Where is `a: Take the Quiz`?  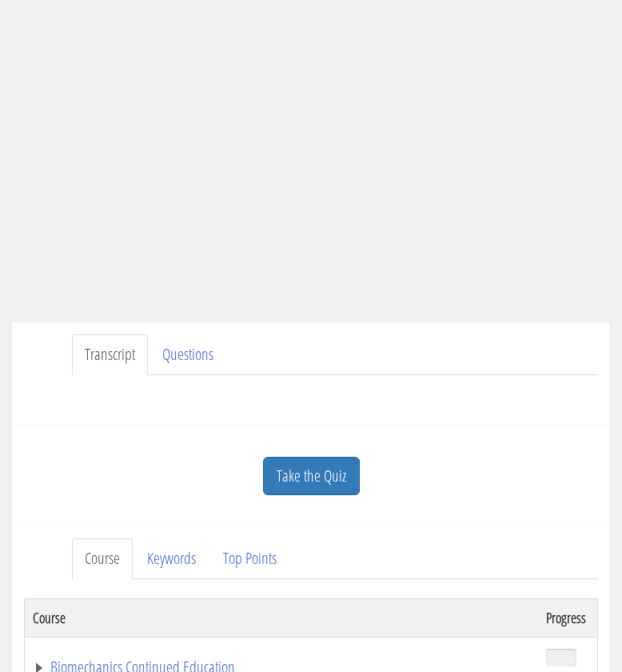
a: Take the Quiz is located at coordinates (311, 476).